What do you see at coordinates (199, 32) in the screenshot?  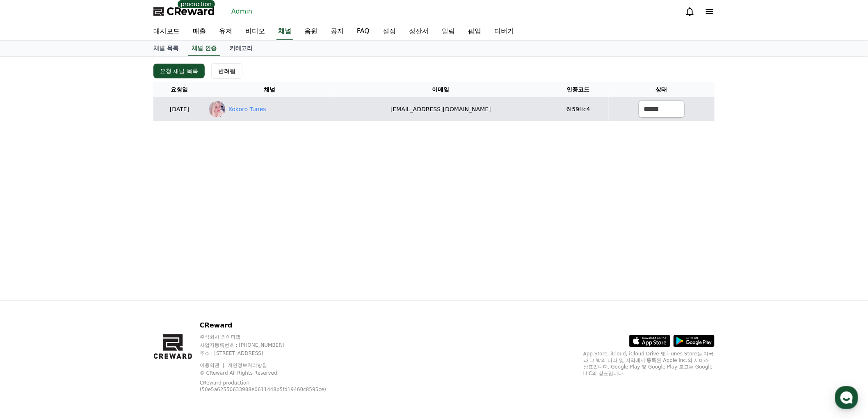 I see `a: 매출` at bounding box center [199, 32].